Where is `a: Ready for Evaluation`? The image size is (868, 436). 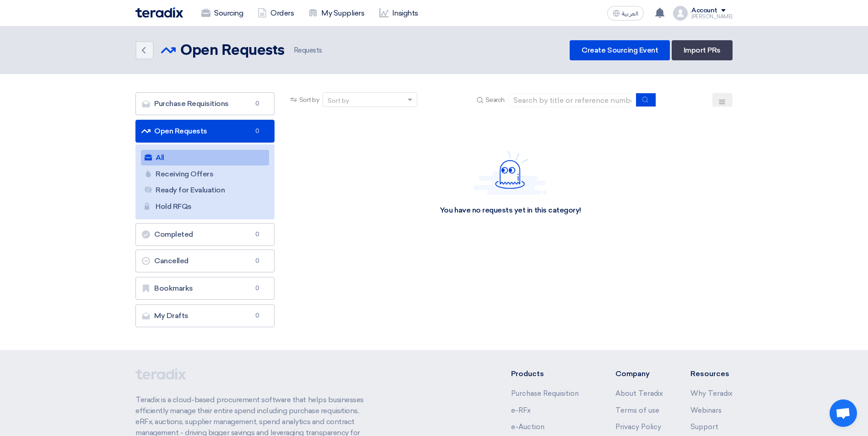 a: Ready for Evaluation is located at coordinates (205, 190).